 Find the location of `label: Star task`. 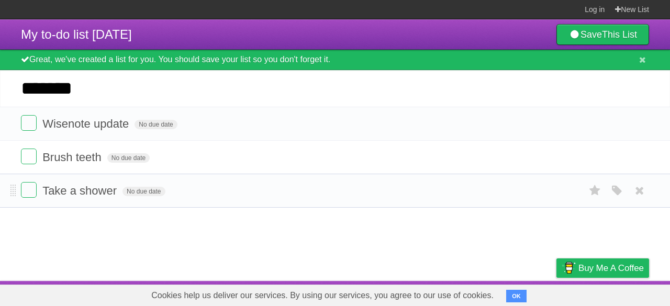

label: Star task is located at coordinates (595, 190).